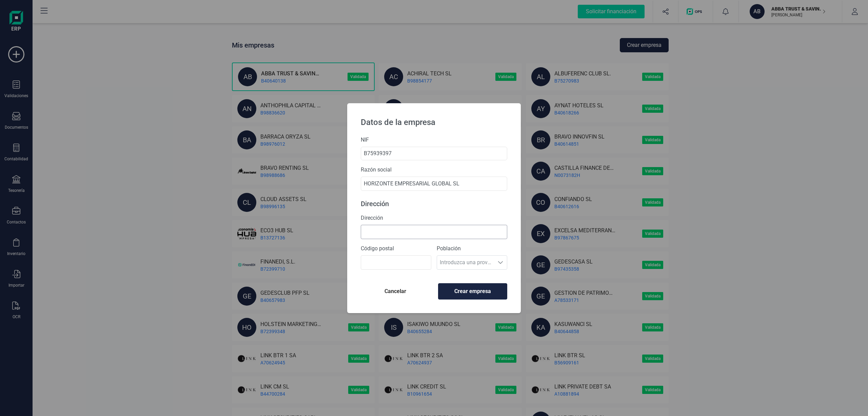 This screenshot has width=868, height=416. Describe the element at coordinates (473, 292) in the screenshot. I see `span: Crear empresa` at that location.